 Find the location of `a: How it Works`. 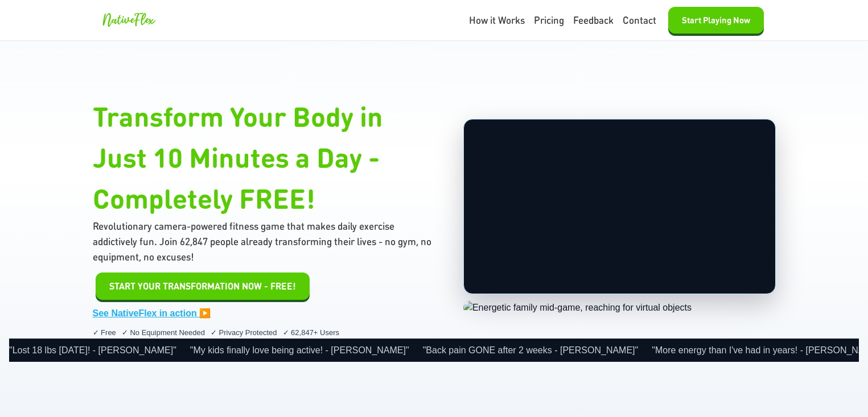

a: How it Works is located at coordinates (497, 21).